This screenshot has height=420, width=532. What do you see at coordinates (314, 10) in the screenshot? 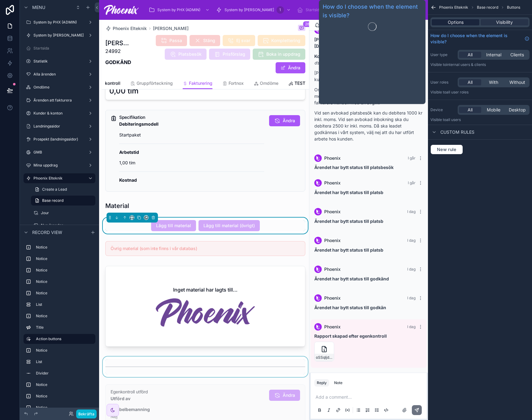
I see `span: Startsida` at bounding box center [314, 10].